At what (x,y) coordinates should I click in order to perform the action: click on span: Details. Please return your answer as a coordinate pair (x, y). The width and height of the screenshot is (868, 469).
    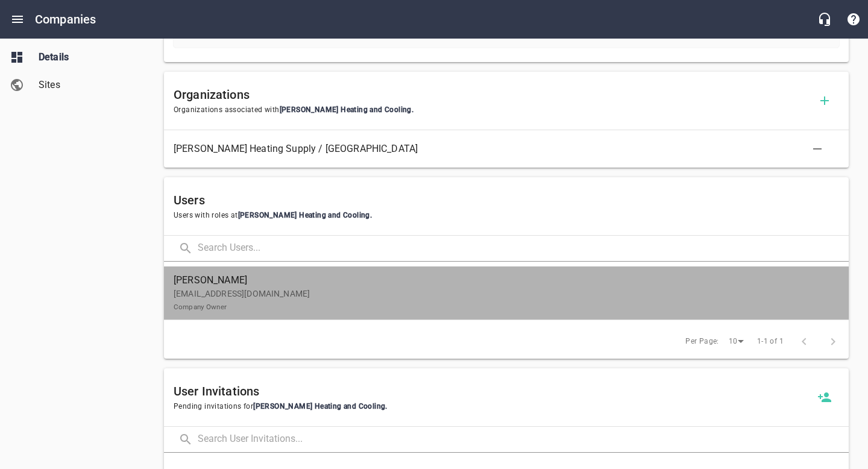
    Looking at the image, I should click on (84, 57).